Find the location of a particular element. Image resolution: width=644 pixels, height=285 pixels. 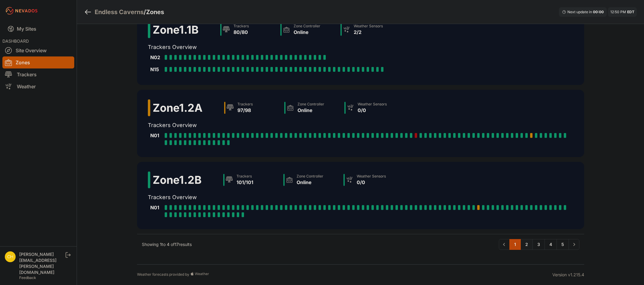

div: Weather forecasts provided by is located at coordinates (344, 275).